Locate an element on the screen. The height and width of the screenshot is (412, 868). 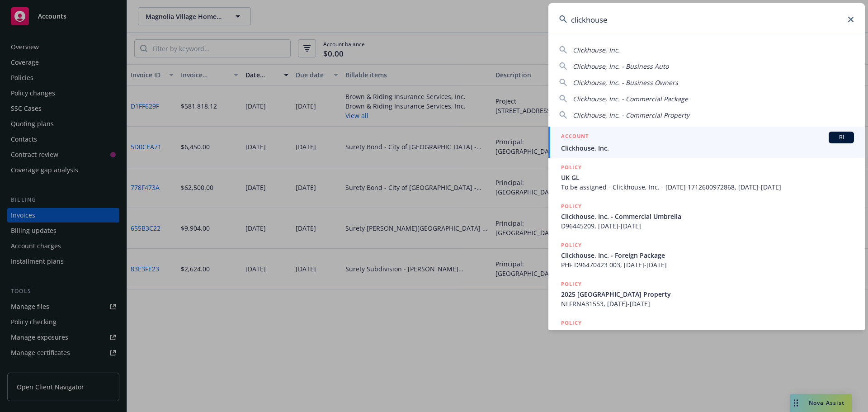
span: Clickhouse, Inc. - Business Owners is located at coordinates (625, 83).